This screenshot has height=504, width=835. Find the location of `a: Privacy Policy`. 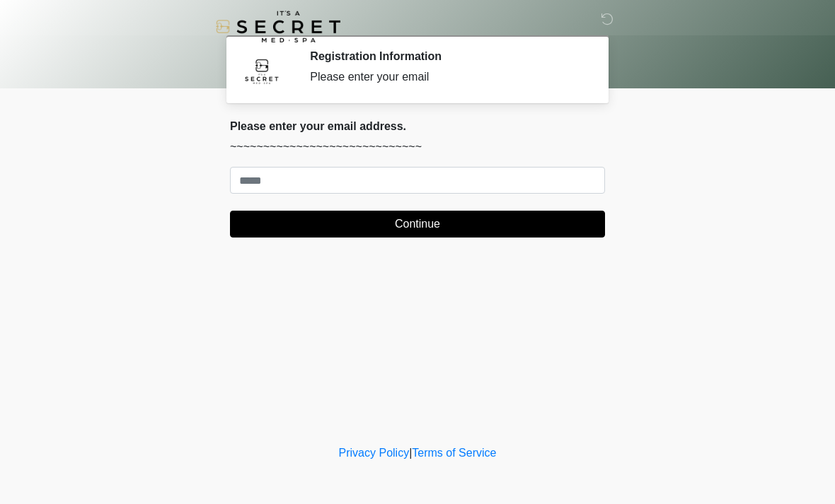

a: Privacy Policy is located at coordinates (375, 453).